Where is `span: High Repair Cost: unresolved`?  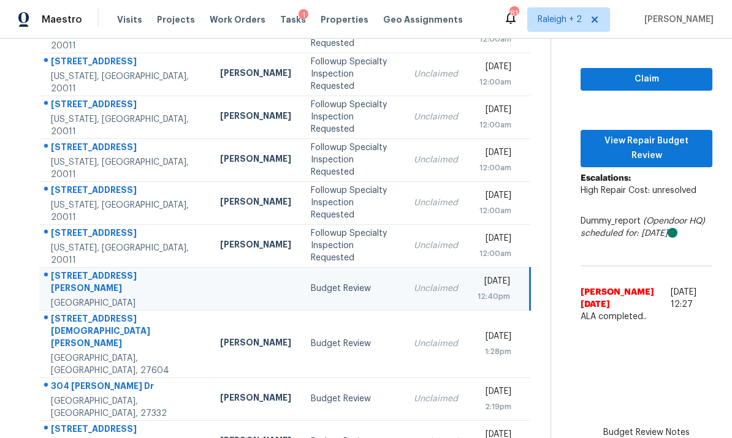
span: High Repair Cost: unresolved is located at coordinates (638, 191).